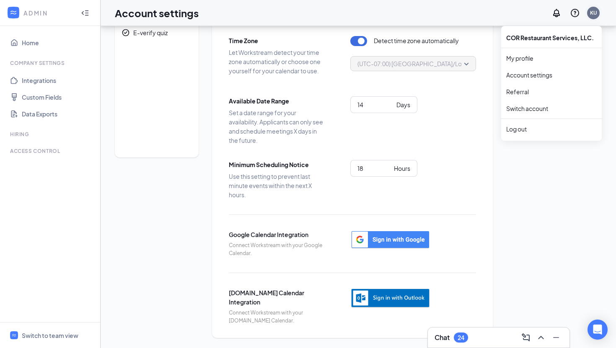  What do you see at coordinates (51, 151) in the screenshot?
I see `div: Access control` at bounding box center [51, 151].